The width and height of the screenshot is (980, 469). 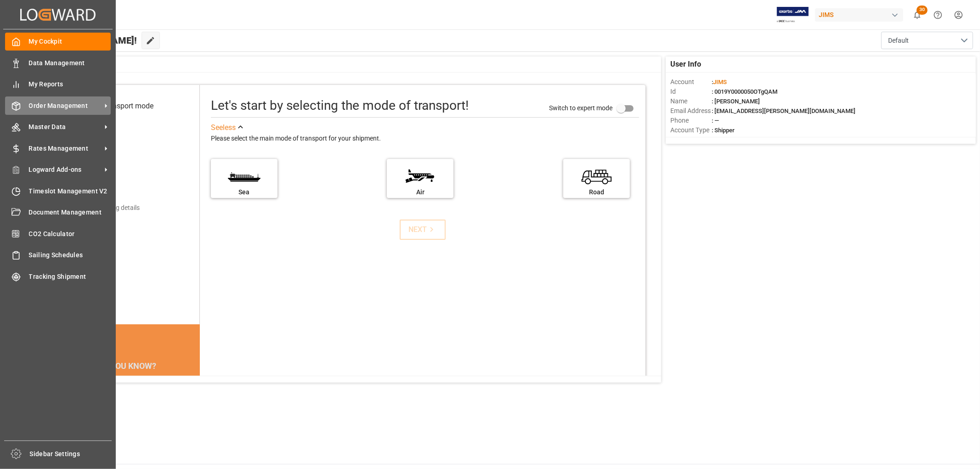 I want to click on span: Phone, so click(x=691, y=120).